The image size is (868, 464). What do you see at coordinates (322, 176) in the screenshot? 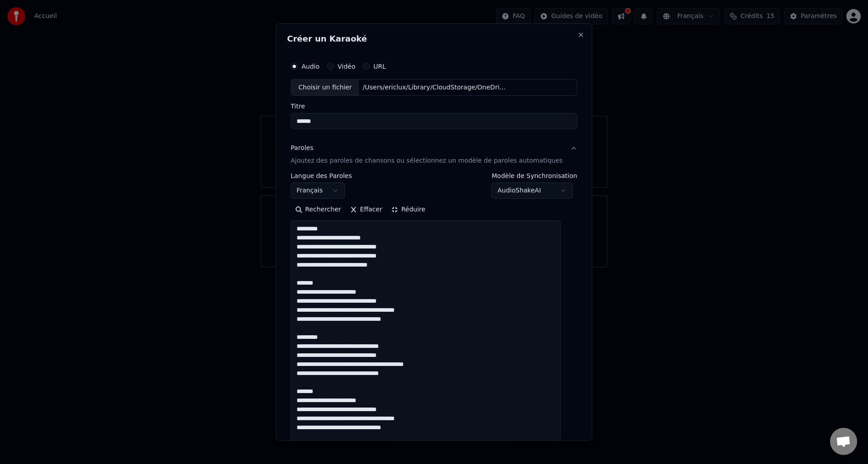
I see `label: Langue des Paroles` at bounding box center [322, 176].